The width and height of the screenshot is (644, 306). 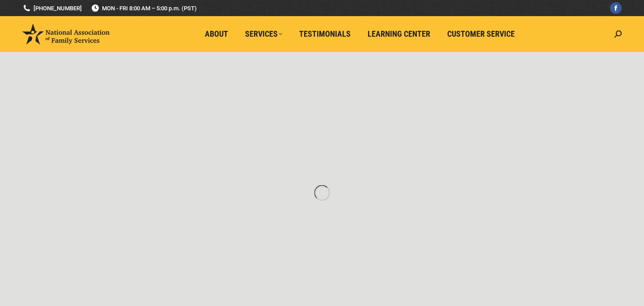 I want to click on a: Facebook page opens in new window, so click(x=615, y=8).